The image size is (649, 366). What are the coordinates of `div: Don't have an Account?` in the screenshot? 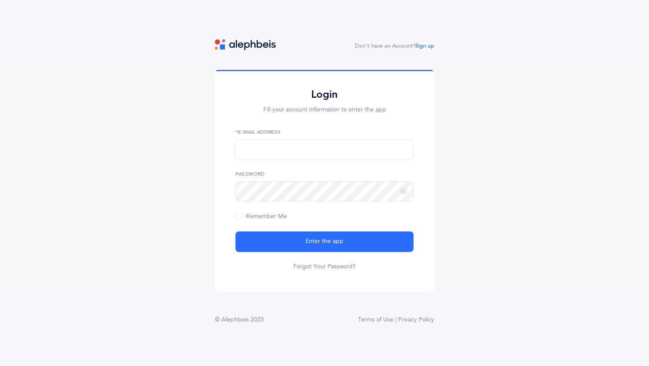 It's located at (394, 46).